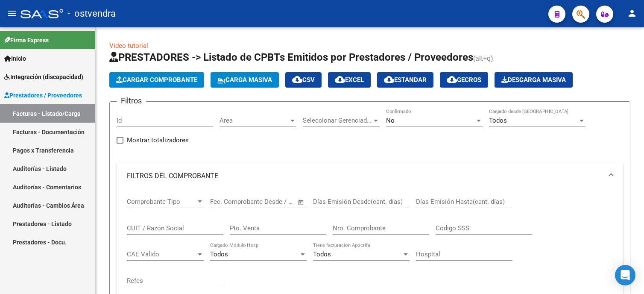 The image size is (644, 294). What do you see at coordinates (625, 275) in the screenshot?
I see `div: Open Intercom Messenger` at bounding box center [625, 275].